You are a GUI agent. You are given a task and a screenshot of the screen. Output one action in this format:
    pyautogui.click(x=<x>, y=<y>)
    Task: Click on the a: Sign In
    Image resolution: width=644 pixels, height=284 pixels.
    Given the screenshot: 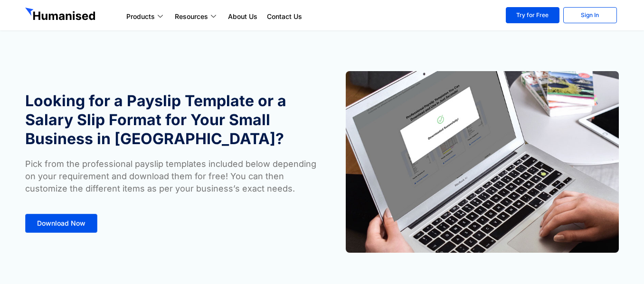 What is the action you would take?
    pyautogui.click(x=590, y=15)
    